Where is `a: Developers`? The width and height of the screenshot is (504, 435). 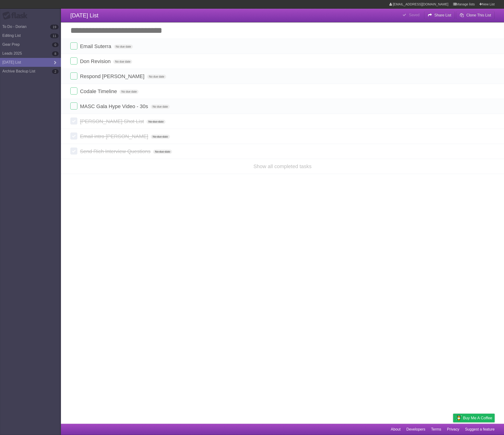
a: Developers is located at coordinates (416, 429).